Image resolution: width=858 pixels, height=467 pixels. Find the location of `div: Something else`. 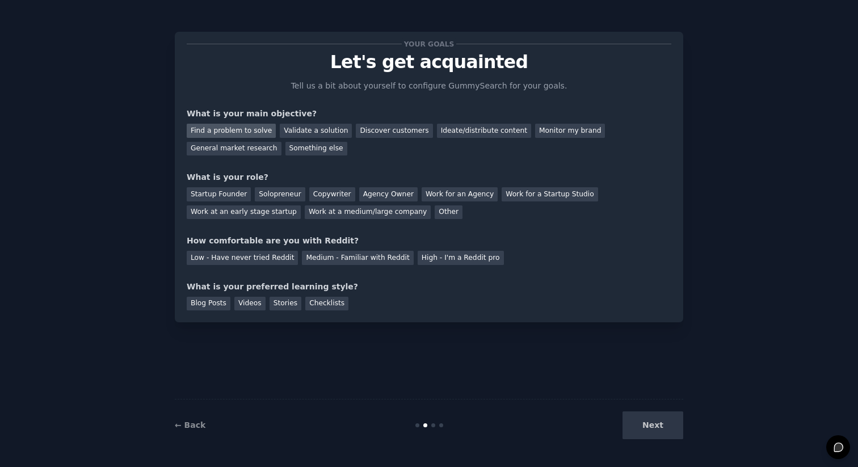

div: Something else is located at coordinates (316, 149).